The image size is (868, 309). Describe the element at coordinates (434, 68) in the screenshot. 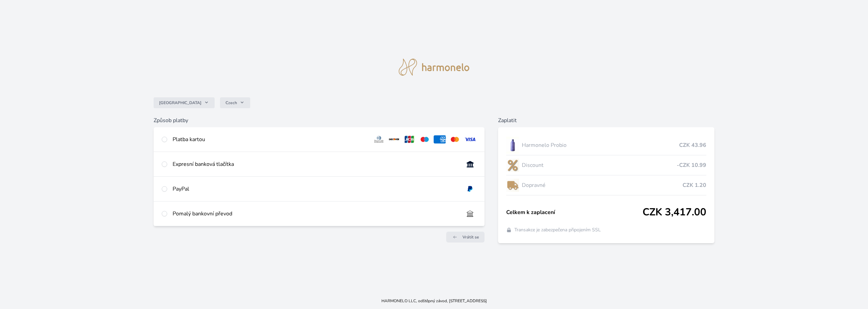

I see `img: logo.svg` at that location.